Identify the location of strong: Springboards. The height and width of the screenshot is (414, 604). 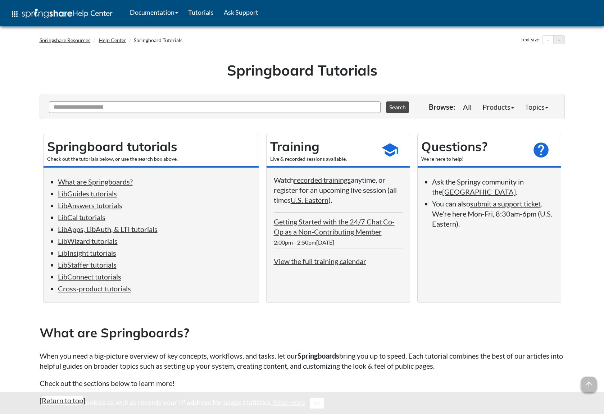
(318, 356).